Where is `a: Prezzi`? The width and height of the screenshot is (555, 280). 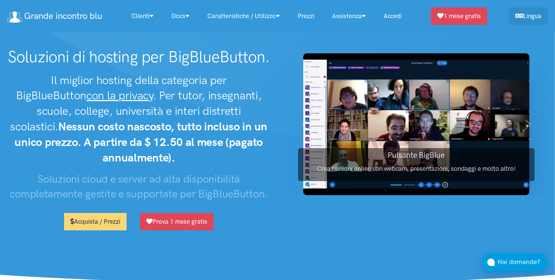 a: Prezzi is located at coordinates (306, 16).